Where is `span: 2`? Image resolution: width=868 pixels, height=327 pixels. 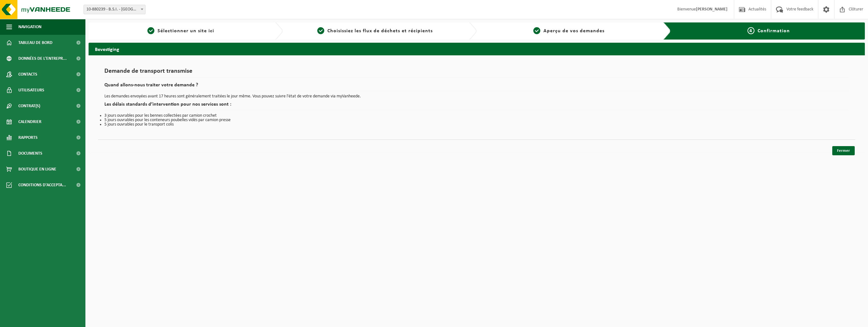 span: 2 is located at coordinates (321, 30).